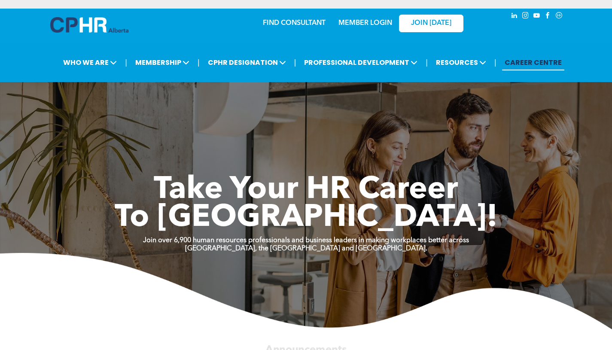 The width and height of the screenshot is (612, 350). I want to click on img: A blue and white logo for cp alberta, so click(89, 25).